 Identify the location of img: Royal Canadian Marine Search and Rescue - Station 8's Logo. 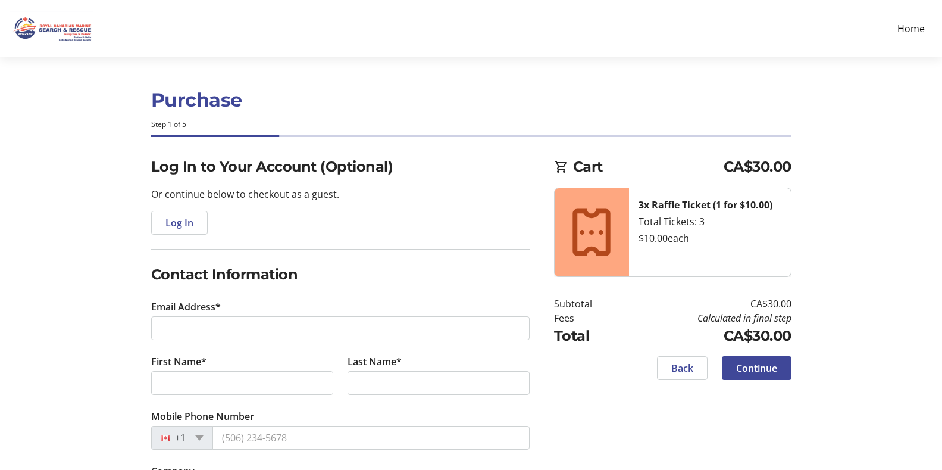
(52, 29).